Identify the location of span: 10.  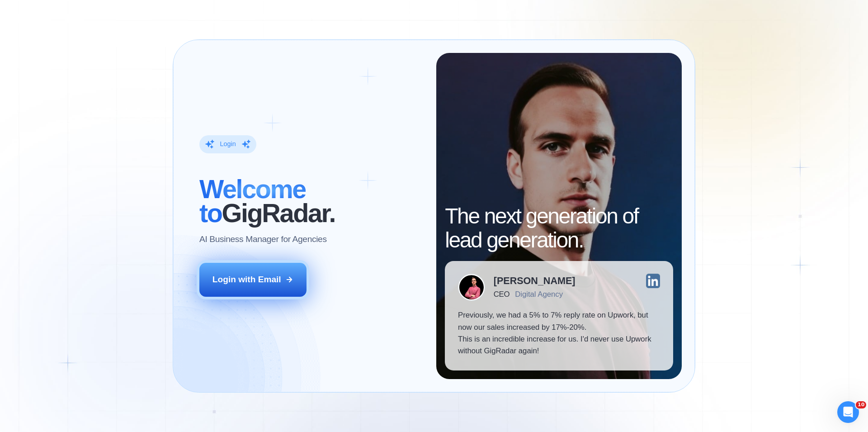
(861, 405).